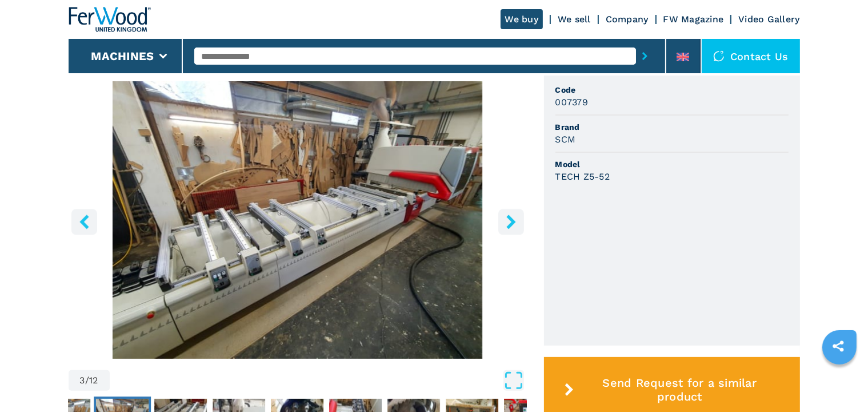 The image size is (868, 412). What do you see at coordinates (838, 346) in the screenshot?
I see `a: sharethis` at bounding box center [838, 346].